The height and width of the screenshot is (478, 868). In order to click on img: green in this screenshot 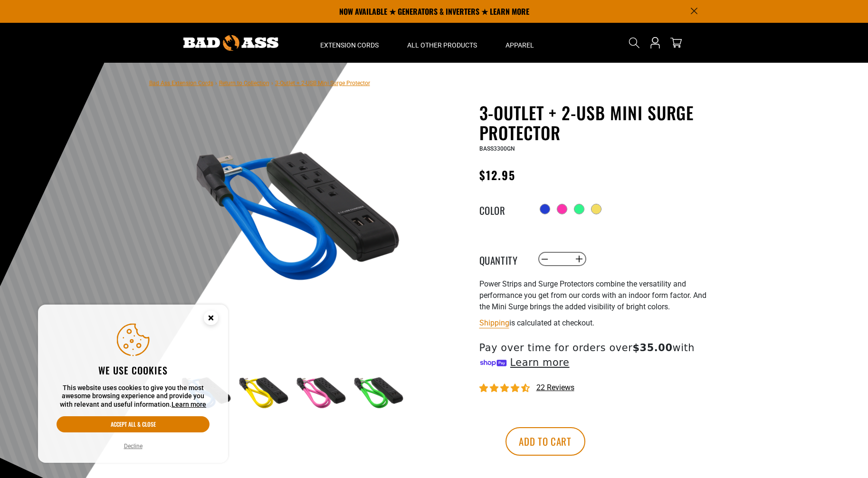, I will do `click(377, 393)`.